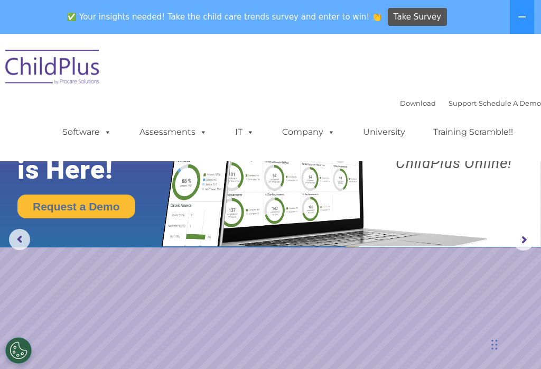 This screenshot has height=369, width=541. Describe the element at coordinates (494, 344) in the screenshot. I see `div: Drag` at that location.